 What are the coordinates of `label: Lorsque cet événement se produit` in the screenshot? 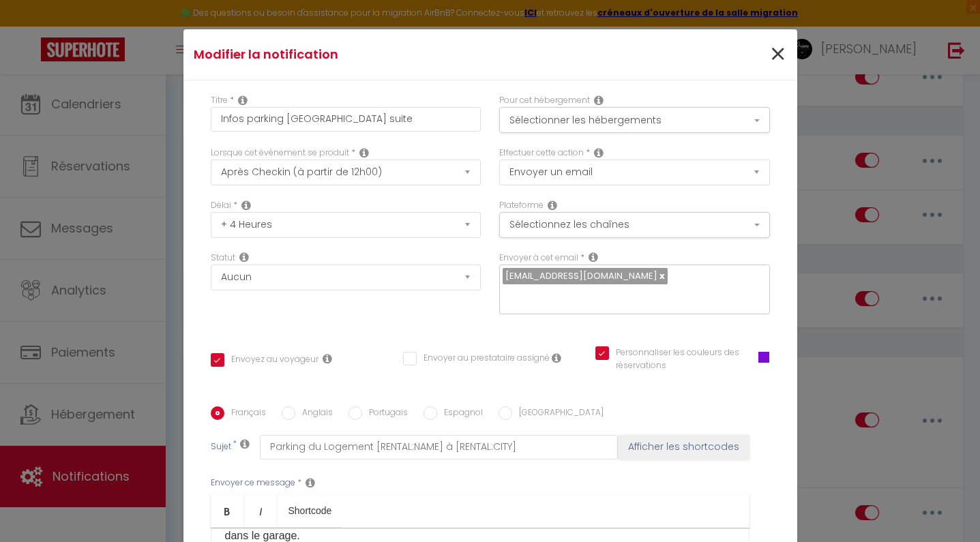 It's located at (280, 152).